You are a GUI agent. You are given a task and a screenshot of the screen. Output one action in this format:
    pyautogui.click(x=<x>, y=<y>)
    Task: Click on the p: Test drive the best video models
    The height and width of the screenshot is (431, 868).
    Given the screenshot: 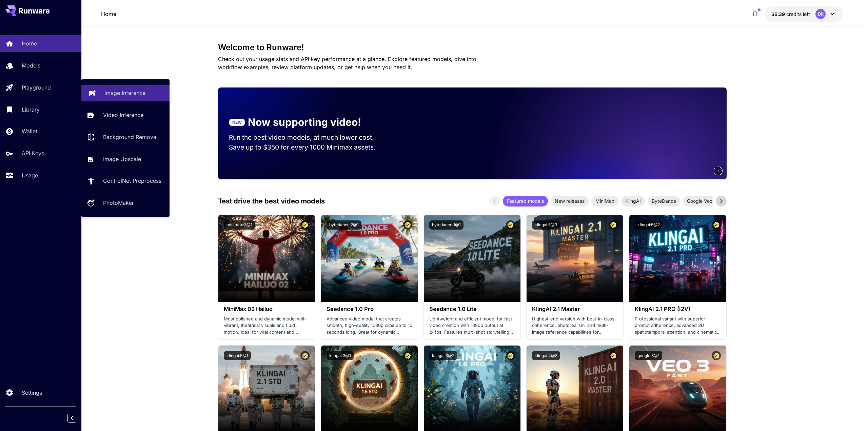 What is the action you would take?
    pyautogui.click(x=272, y=201)
    